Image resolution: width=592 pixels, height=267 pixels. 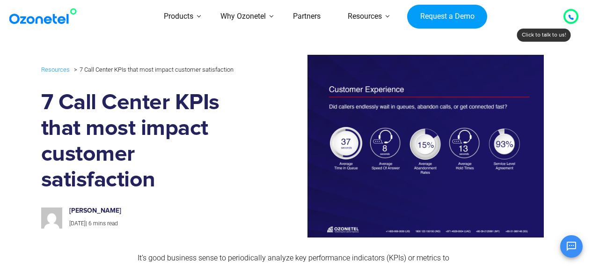 I want to click on span: mins read, so click(x=105, y=223).